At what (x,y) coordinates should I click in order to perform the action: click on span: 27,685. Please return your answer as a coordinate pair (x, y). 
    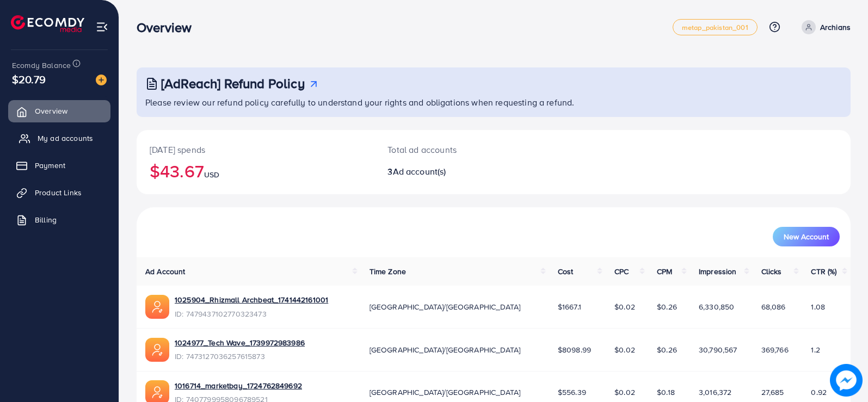
    Looking at the image, I should click on (772, 392).